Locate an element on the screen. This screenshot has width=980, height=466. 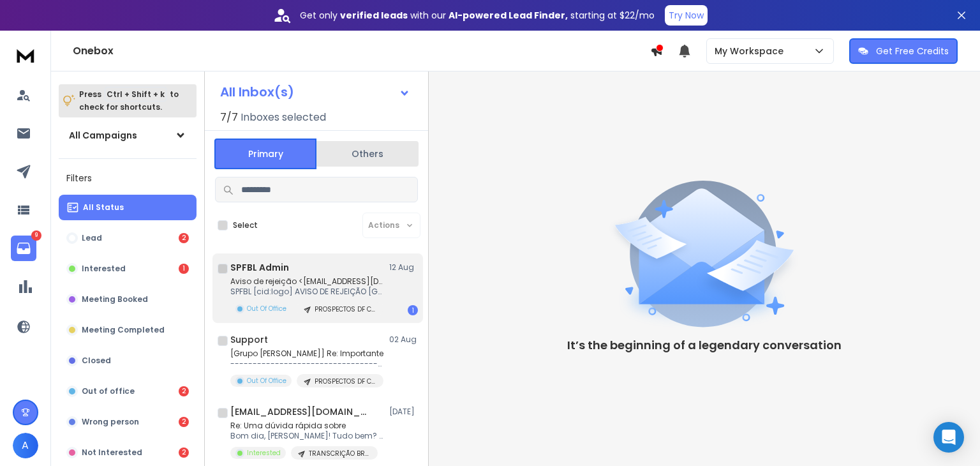
p: Get Free Credits is located at coordinates (912, 51).